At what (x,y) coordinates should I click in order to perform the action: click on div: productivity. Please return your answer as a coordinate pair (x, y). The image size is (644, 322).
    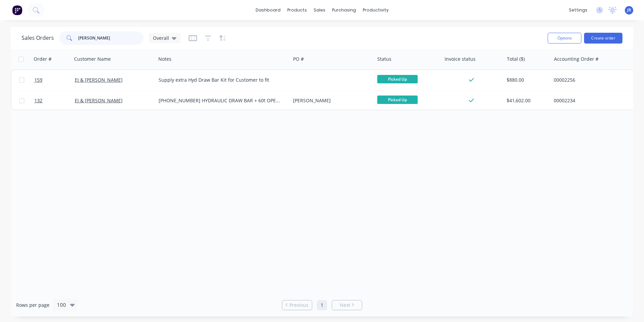
    Looking at the image, I should click on (376, 10).